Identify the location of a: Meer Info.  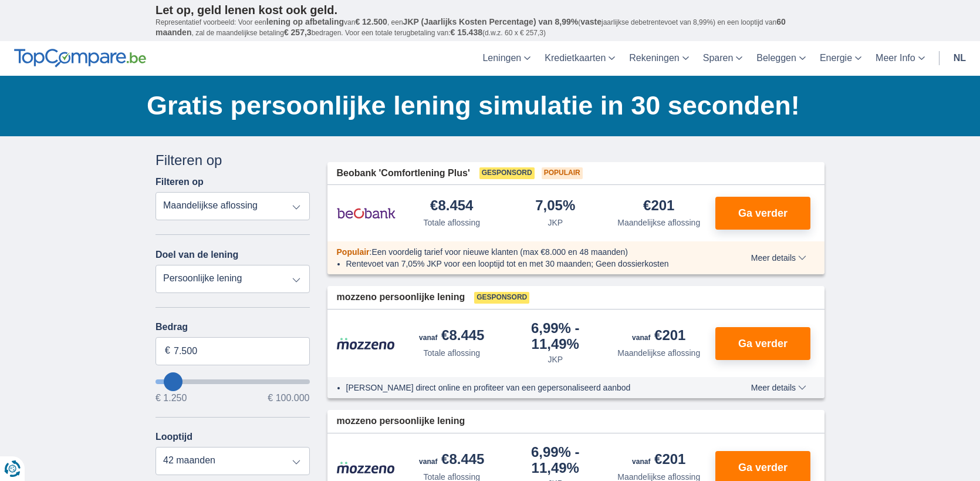
(901, 58).